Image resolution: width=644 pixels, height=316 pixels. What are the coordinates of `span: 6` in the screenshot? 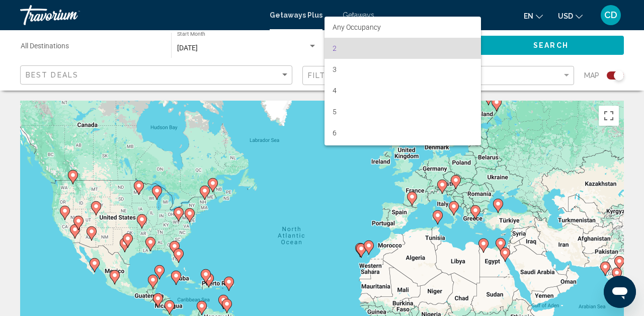 It's located at (402, 133).